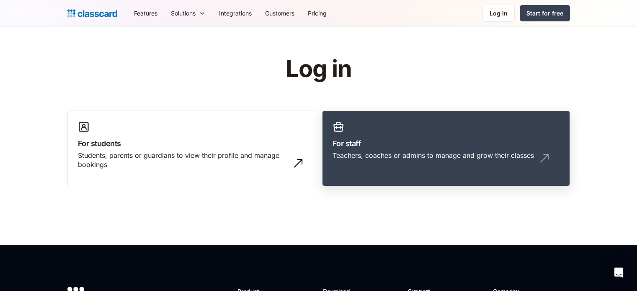 Image resolution: width=637 pixels, height=291 pixels. Describe the element at coordinates (280, 13) in the screenshot. I see `a: Customers` at that location.